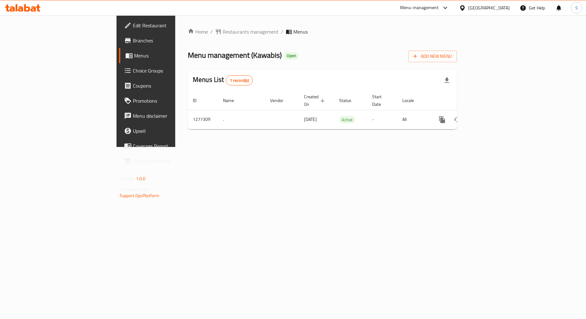  What do you see at coordinates (457, 120) in the screenshot?
I see `button: Change Status` at bounding box center [457, 120].